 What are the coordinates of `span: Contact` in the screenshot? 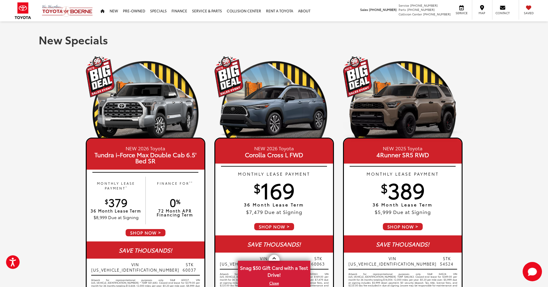 It's located at (502, 13).